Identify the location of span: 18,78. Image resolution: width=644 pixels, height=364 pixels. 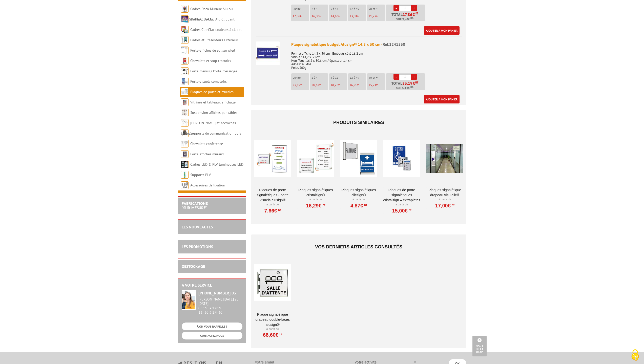
(334, 84).